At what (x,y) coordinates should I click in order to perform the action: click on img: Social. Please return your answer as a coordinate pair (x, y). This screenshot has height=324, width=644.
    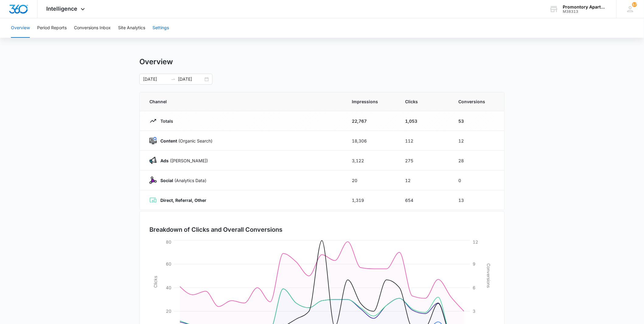
    Looking at the image, I should click on (153, 180).